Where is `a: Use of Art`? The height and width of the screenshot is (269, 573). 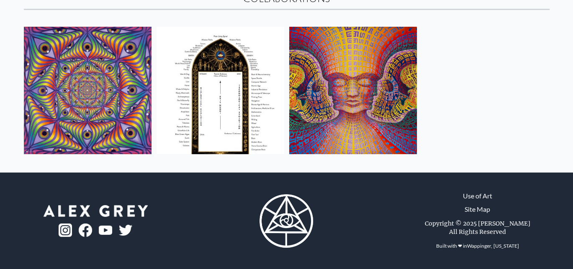 a: Use of Art is located at coordinates (477, 196).